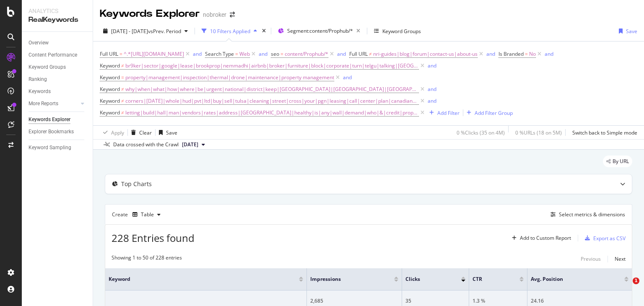  I want to click on span: 228 Entries found, so click(153, 237).